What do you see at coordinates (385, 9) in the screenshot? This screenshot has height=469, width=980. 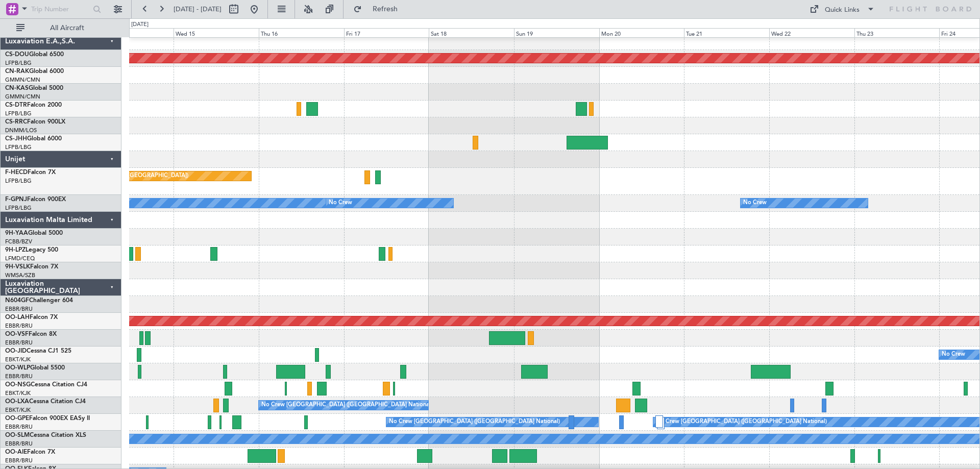 I see `span: Refresh` at bounding box center [385, 9].